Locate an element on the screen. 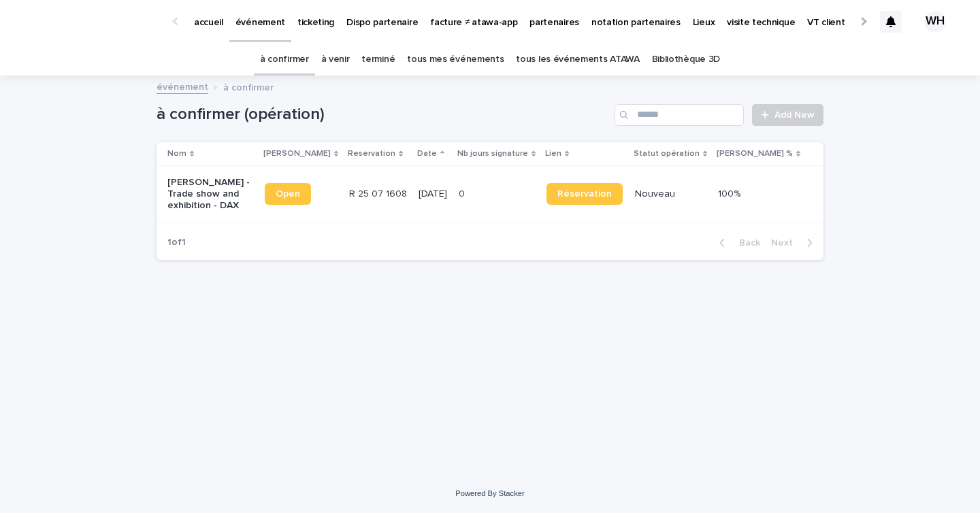  p: 1 of 1 is located at coordinates (176, 242).